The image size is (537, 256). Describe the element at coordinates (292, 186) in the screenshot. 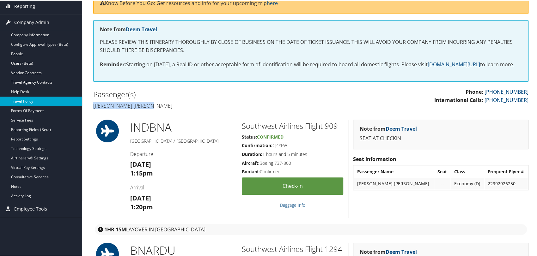

I see `a: Check-in` at that location.